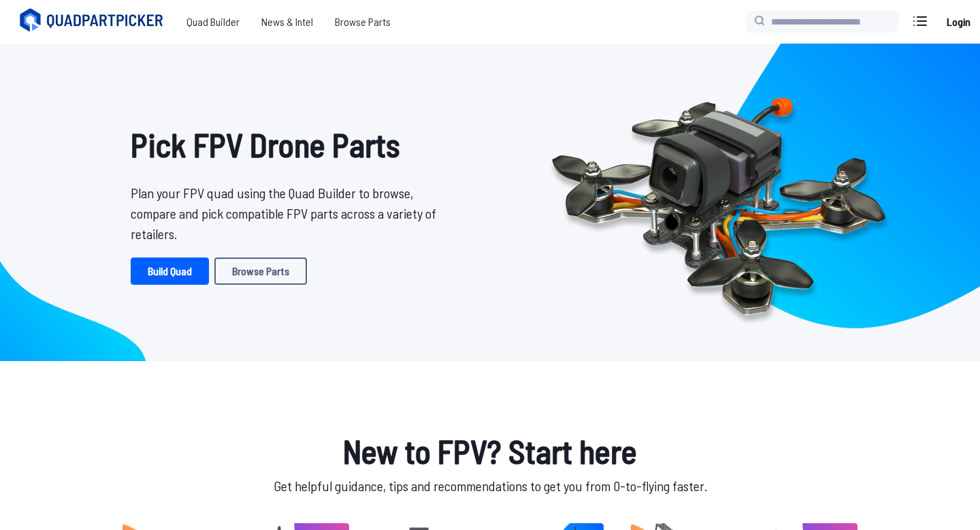 The height and width of the screenshot is (530, 980). I want to click on a: Quad Builder, so click(213, 22).